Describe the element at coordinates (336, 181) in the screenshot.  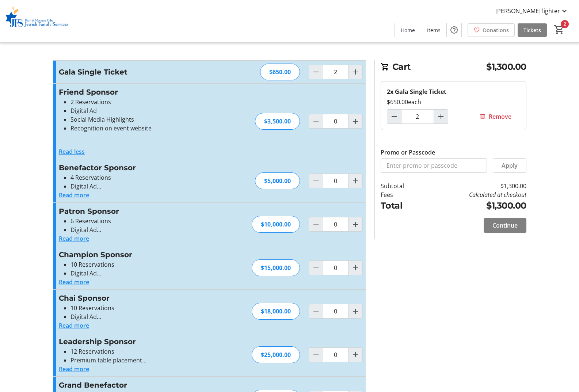
I see `input: Benefactor Sponsor Quantity` at that location.